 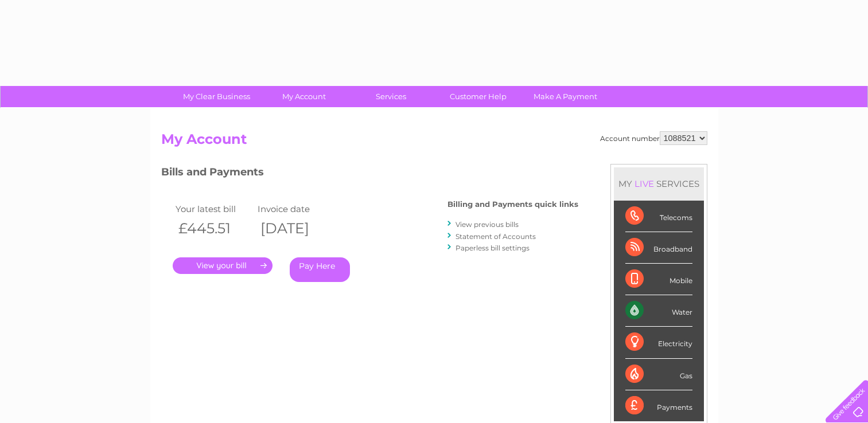 I want to click on a: Make A Payment, so click(x=565, y=97).